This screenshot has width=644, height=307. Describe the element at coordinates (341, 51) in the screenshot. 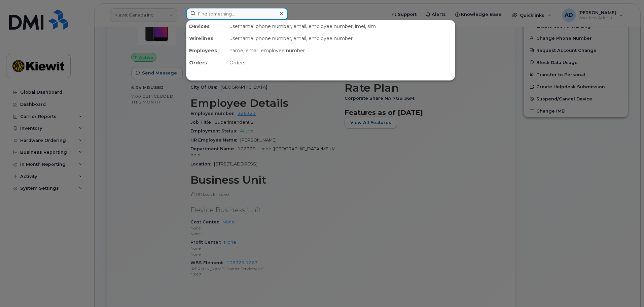

I see `div: name, email, employee number` at that location.